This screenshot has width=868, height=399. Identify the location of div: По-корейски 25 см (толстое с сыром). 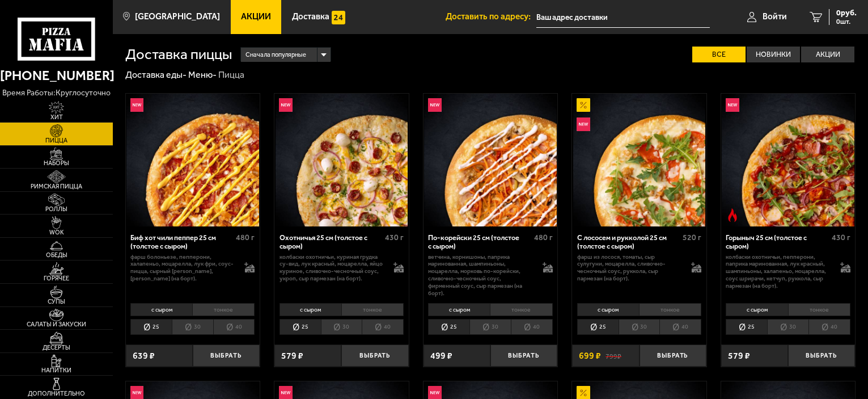
(479, 242).